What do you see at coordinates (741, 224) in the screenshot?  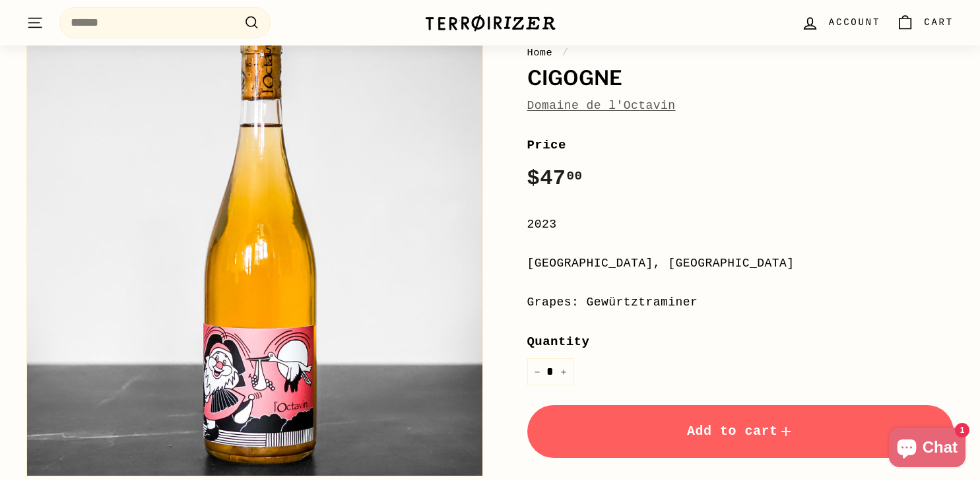 I see `div: 2023` at bounding box center [741, 224].